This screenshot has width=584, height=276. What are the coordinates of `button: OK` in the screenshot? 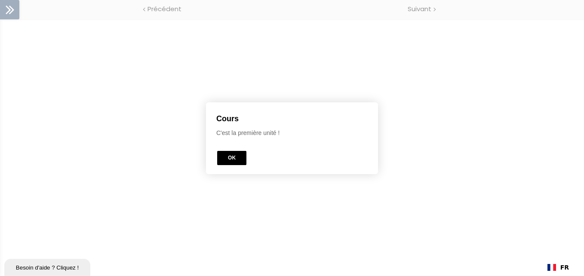 It's located at (232, 158).